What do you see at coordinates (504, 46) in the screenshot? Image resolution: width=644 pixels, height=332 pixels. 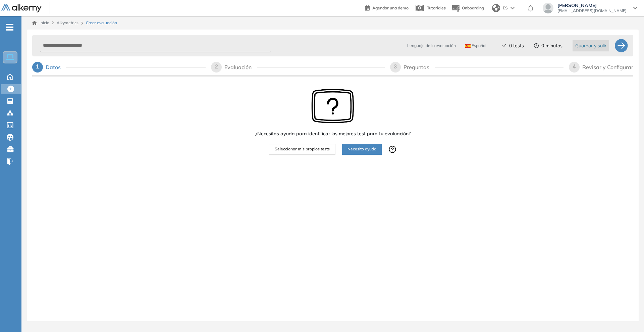 I see `span: check` at bounding box center [504, 46].